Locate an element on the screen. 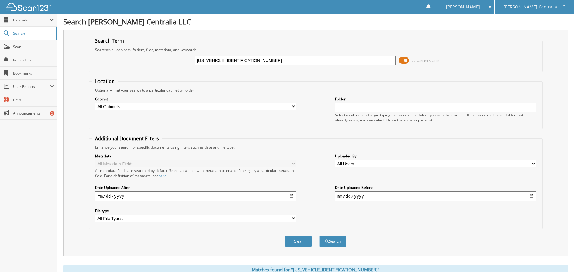 The width and height of the screenshot is (574, 272). div: Enhance your search for specific documents using filters such as date and file type. is located at coordinates (315, 147).